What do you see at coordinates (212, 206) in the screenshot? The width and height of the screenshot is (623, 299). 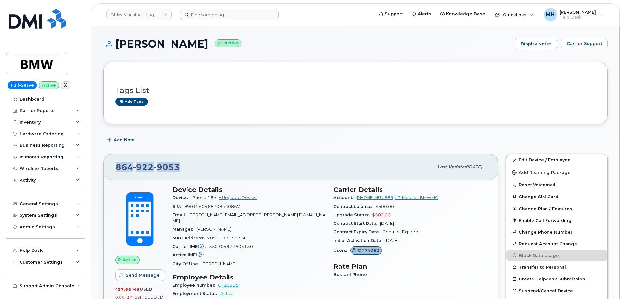 I see `span: 8901260468708440867` at bounding box center [212, 206].